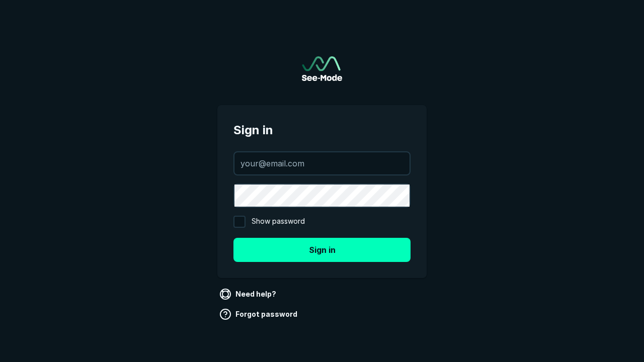 This screenshot has height=362, width=644. I want to click on a: Forgot password, so click(259, 314).